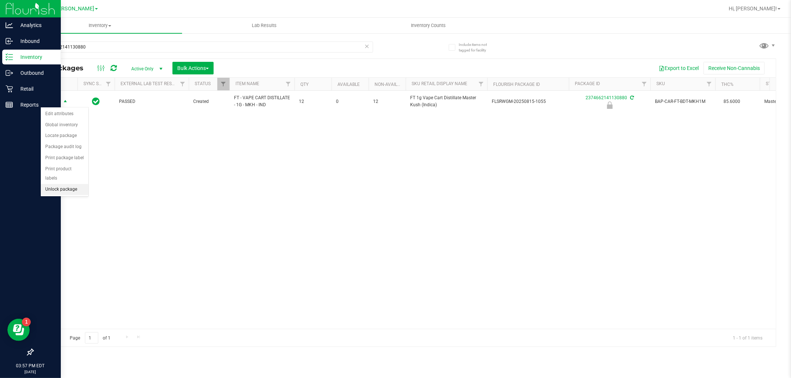  What do you see at coordinates (202, 84) in the screenshot?
I see `a: Status` at bounding box center [202, 84].